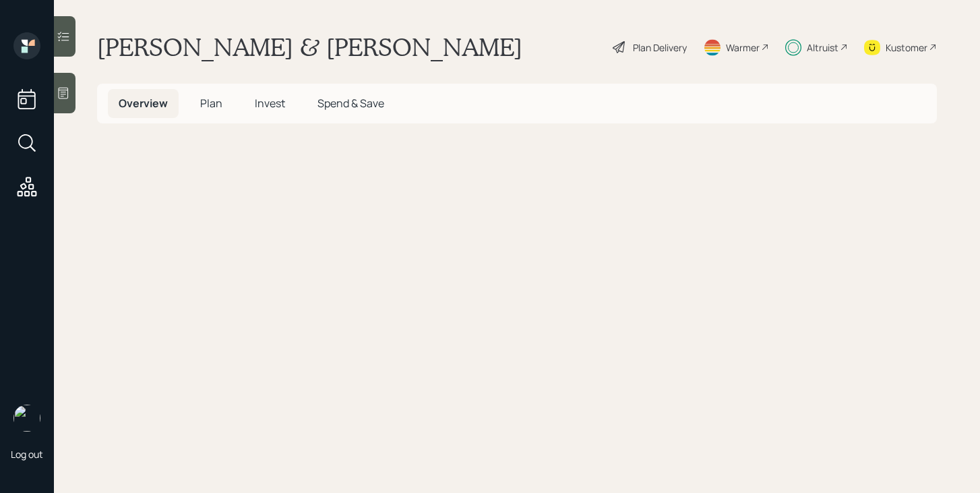  I want to click on span: Plan, so click(211, 103).